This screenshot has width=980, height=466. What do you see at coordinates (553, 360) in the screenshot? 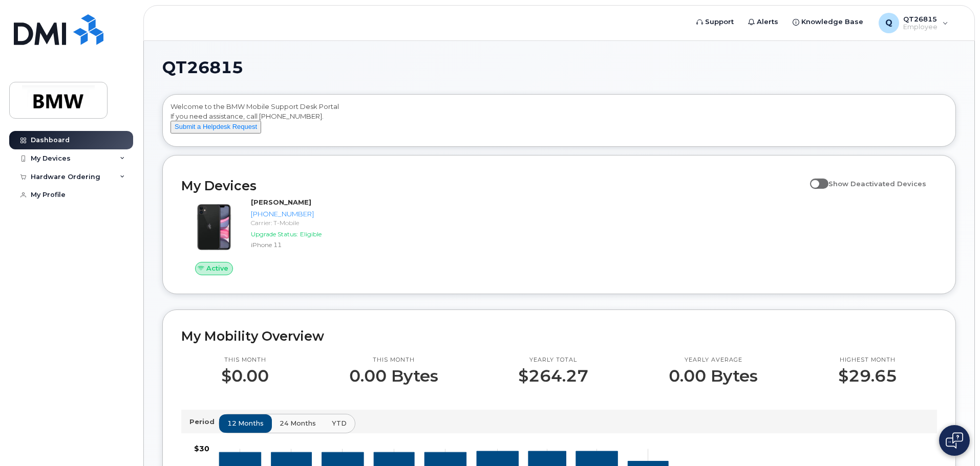
I see `p: Yearly total` at bounding box center [553, 360].